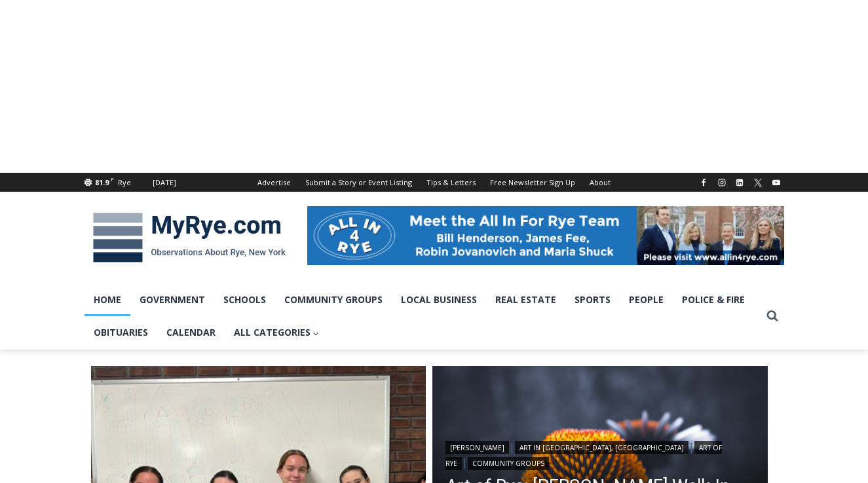 The image size is (868, 483). Describe the element at coordinates (439, 300) in the screenshot. I see `a: Local Business` at that location.